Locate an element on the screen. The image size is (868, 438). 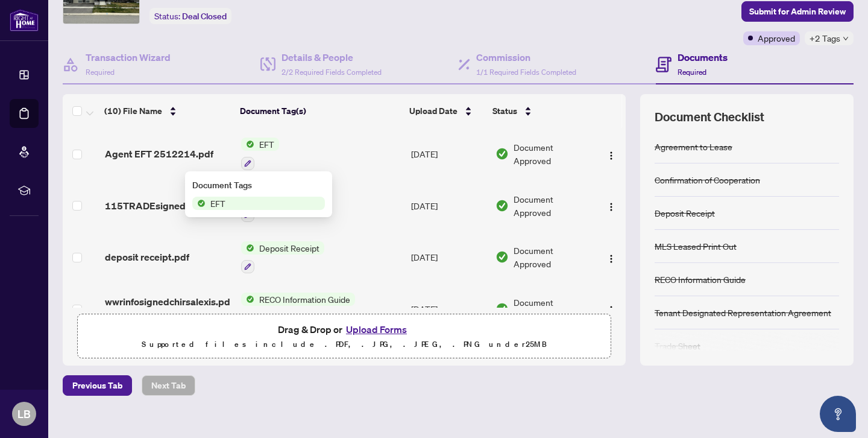
button: Status IconEFT is located at coordinates (260, 154).